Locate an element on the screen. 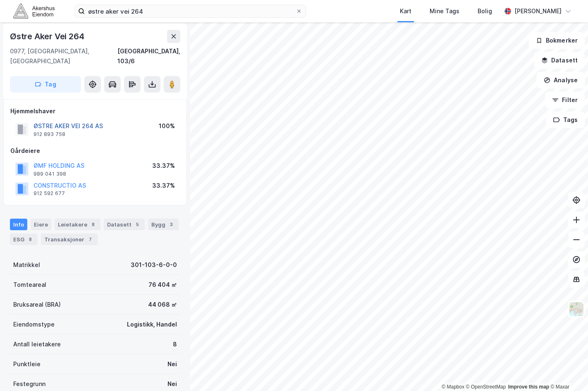 This screenshot has width=588, height=391. div: 5 is located at coordinates (137, 225).